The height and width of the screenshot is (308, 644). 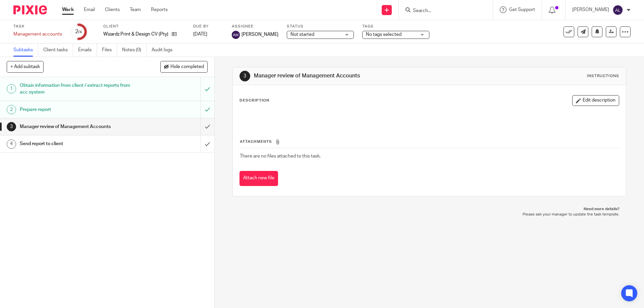 What do you see at coordinates (78, 89) in the screenshot?
I see `h1: Obtain information from client / extract reports from acc system` at bounding box center [78, 89].